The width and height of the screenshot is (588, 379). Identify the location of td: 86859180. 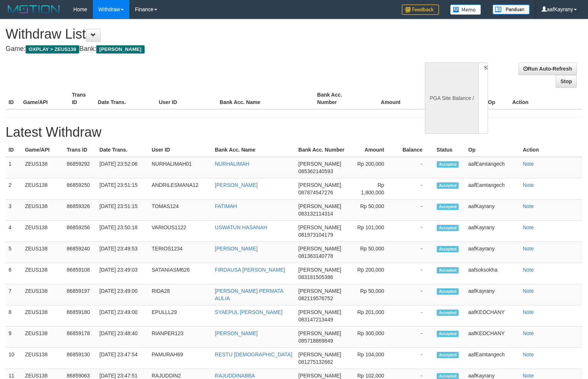
(80, 316).